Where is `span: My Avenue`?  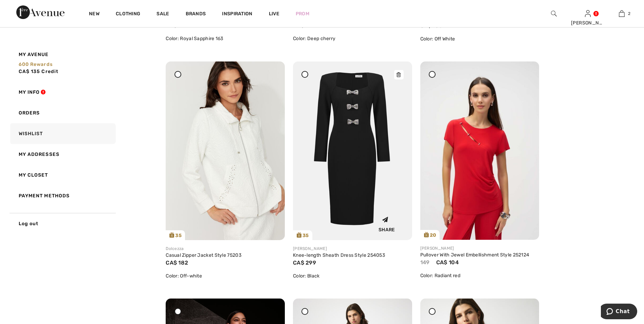
span: My Avenue is located at coordinates (33, 55).